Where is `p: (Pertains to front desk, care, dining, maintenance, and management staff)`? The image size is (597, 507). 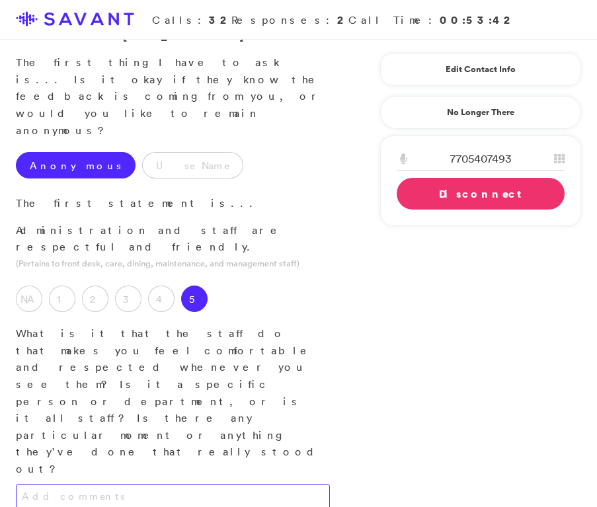 p: (Pertains to front desk, care, dining, maintenance, and management staff) is located at coordinates (172, 263).